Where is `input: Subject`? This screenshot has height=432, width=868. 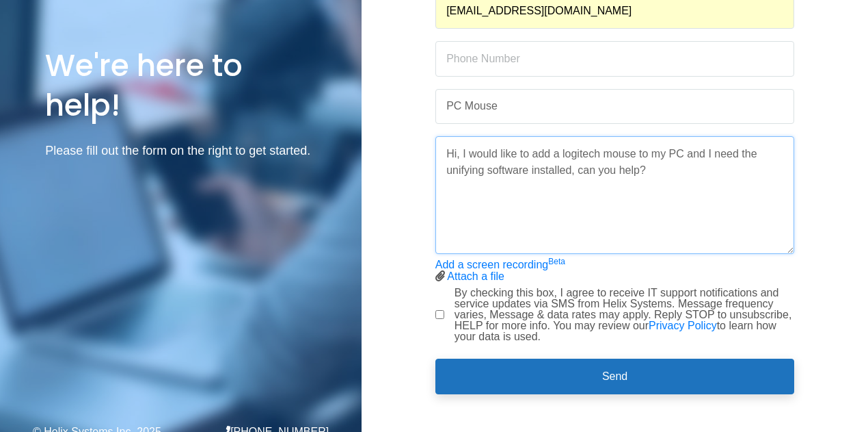 input: Subject is located at coordinates (615, 107).